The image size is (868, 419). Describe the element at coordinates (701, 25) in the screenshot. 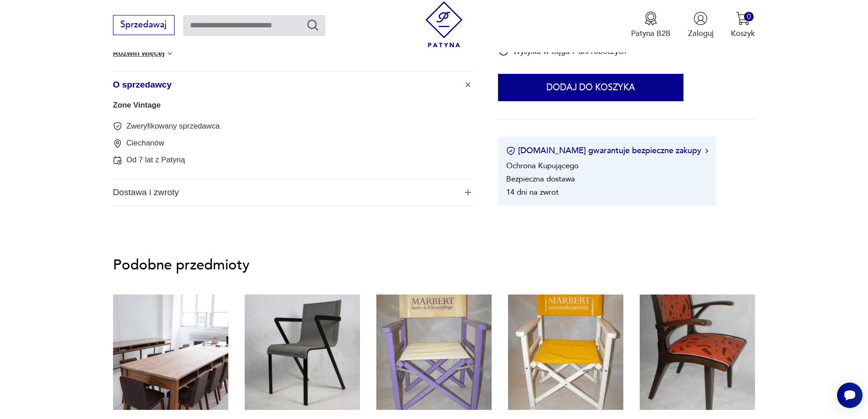

I see `button: Zaloguj` at that location.